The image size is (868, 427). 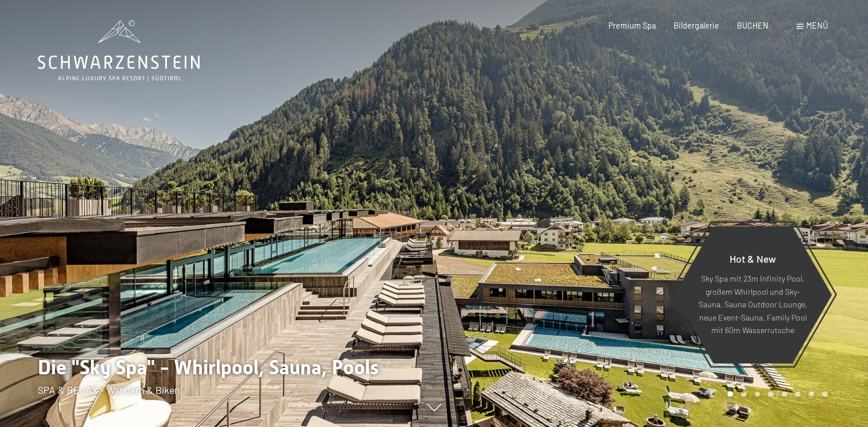 What do you see at coordinates (752, 25) in the screenshot?
I see `span: BUCHEN` at bounding box center [752, 25].